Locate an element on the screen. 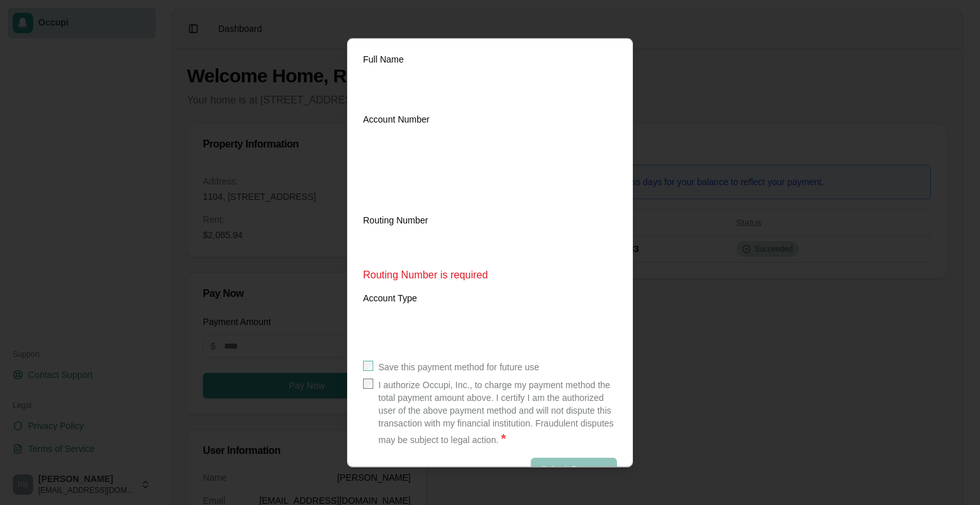 The height and width of the screenshot is (505, 980). label: I authorize Occupi, Inc., to charge my payment method the total payment amount above. I certify I... is located at coordinates (498, 412).